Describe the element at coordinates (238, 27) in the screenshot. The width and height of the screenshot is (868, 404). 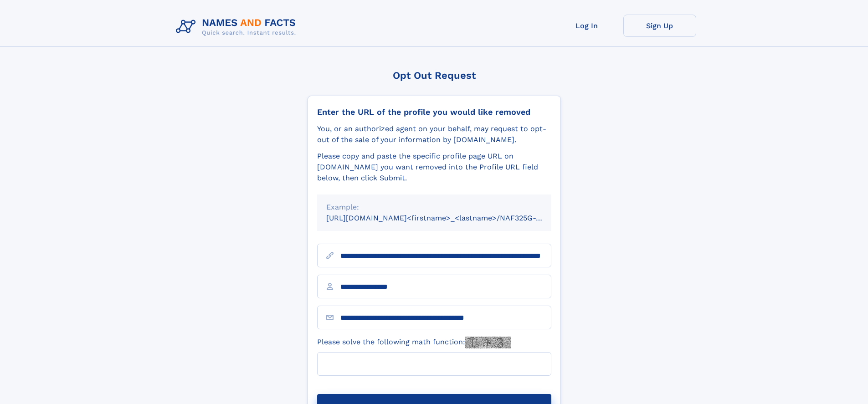
I see `img: Logo Names and Facts` at that location.